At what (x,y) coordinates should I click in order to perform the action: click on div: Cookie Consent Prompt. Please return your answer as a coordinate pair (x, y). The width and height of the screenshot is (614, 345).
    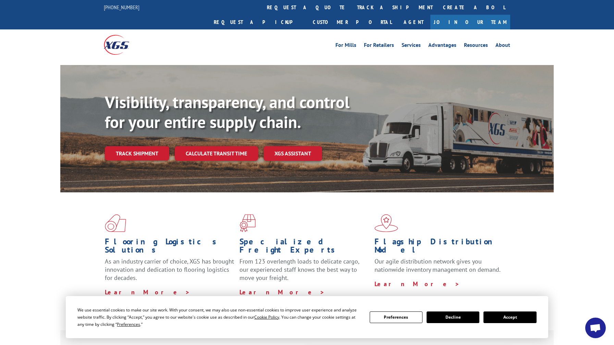
    Looking at the image, I should click on (307, 317).